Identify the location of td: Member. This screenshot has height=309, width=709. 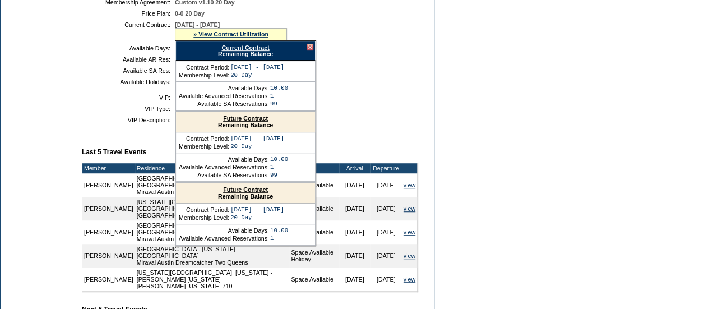
(109, 168).